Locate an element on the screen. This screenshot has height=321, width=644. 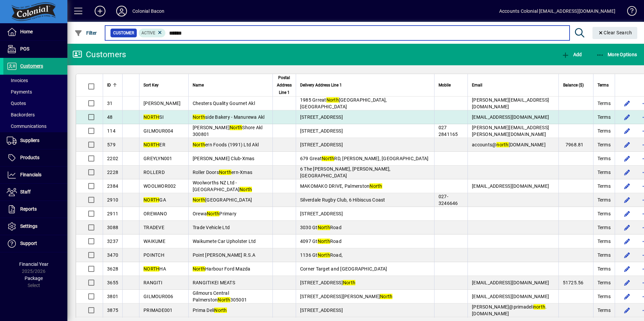
span: Postal Address Line 1 is located at coordinates (284, 85).